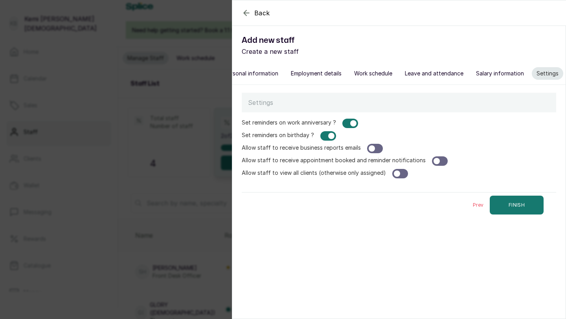 The height and width of the screenshot is (319, 566). Describe the element at coordinates (500, 73) in the screenshot. I see `button: Salary information` at that location.